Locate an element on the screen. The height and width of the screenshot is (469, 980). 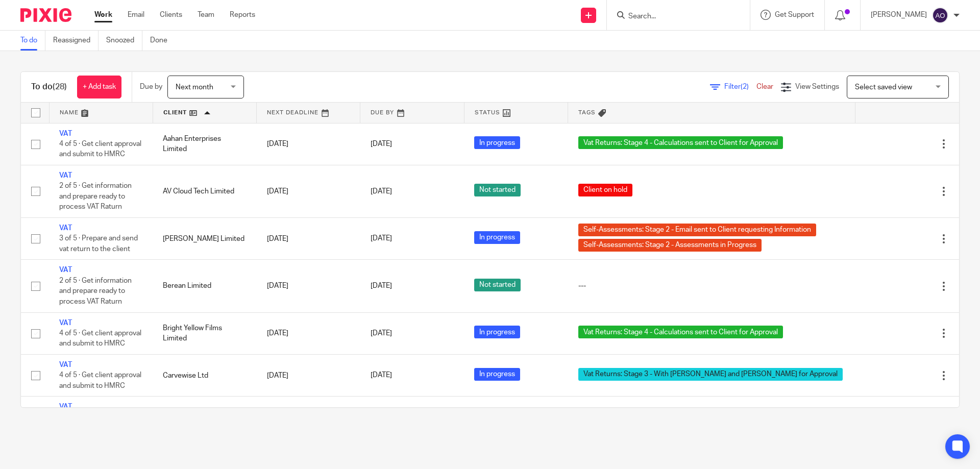
span: (2) is located at coordinates (745, 87).